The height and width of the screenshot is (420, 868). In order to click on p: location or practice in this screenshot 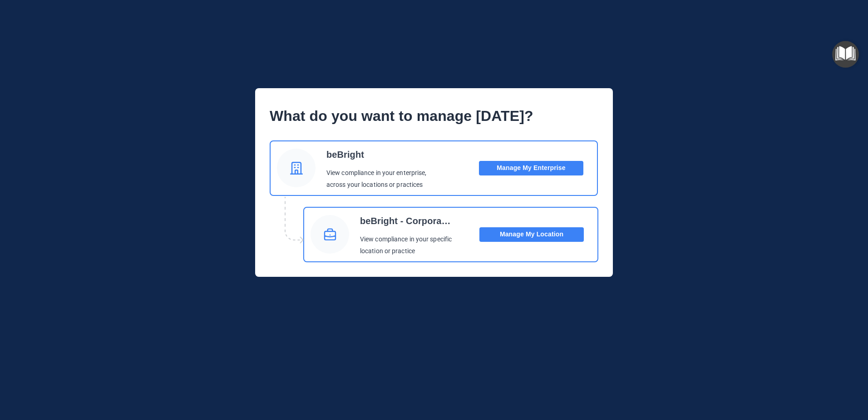, I will do `click(406, 251)`.